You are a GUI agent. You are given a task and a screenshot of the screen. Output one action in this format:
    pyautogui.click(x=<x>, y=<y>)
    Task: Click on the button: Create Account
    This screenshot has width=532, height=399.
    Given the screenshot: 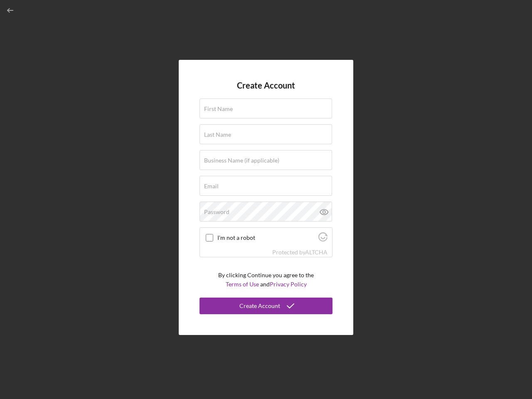 What is the action you would take?
    pyautogui.click(x=266, y=306)
    